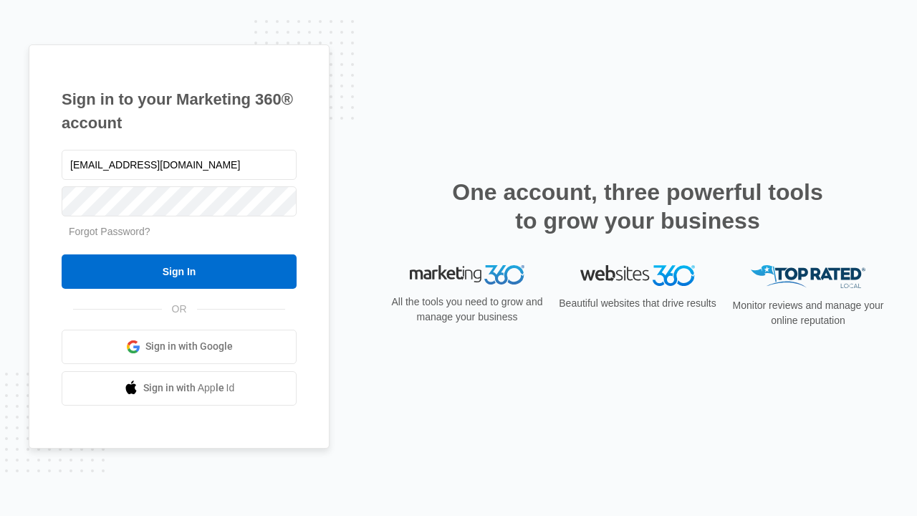 This screenshot has height=516, width=917. I want to click on p: Beautiful websites that drive results, so click(637, 303).